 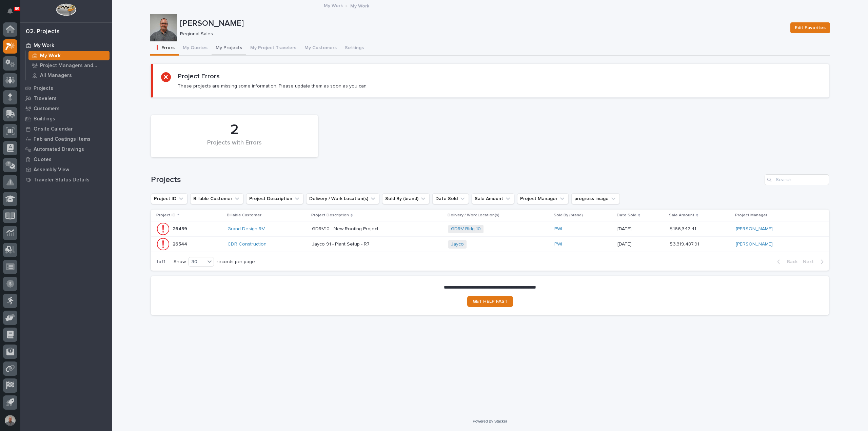 What do you see at coordinates (69, 66) in the screenshot?
I see `a: Project Managers and Engineers` at bounding box center [69, 66].